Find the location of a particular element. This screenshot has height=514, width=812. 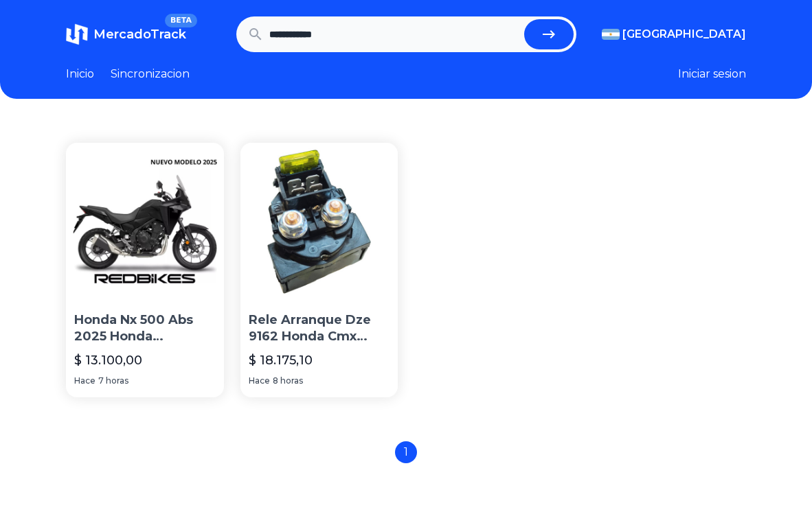

button: Iniciar sesion is located at coordinates (712, 74).